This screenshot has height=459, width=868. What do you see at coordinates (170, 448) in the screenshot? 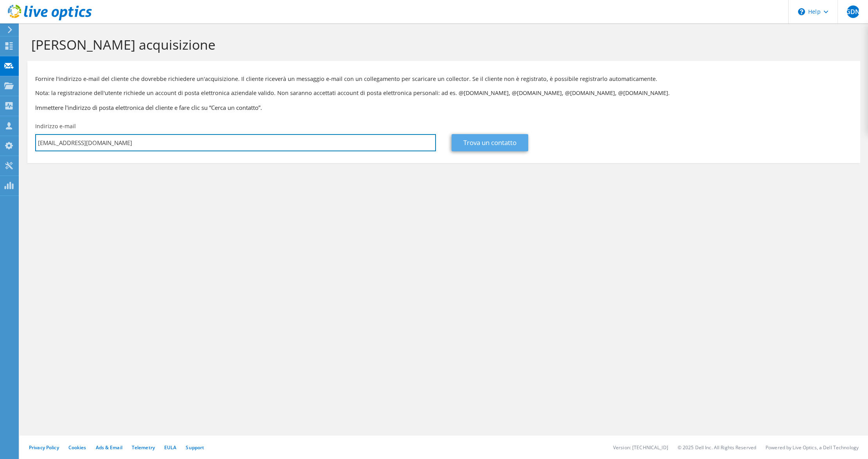
I see `a: EULA` at bounding box center [170, 448].